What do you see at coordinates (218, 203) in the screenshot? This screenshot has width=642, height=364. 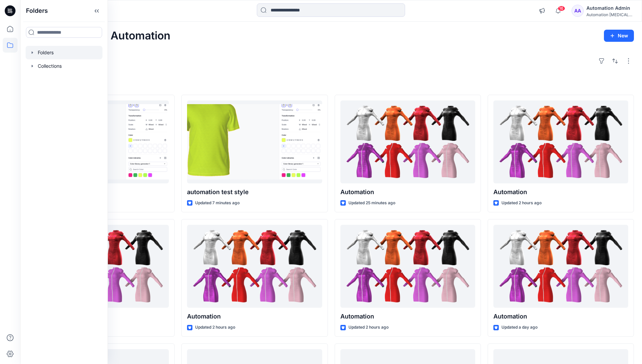 I see `p: Updated 7 minutes ago` at bounding box center [218, 203].